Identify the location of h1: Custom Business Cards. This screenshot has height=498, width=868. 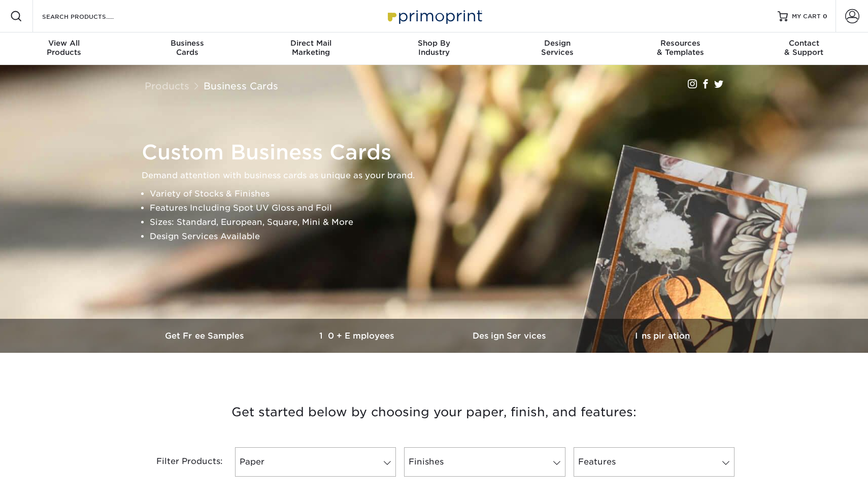
(438, 152).